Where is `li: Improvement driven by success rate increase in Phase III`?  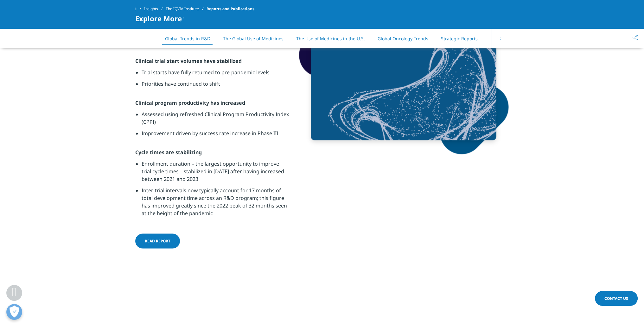 li: Improvement driven by success rate increase in Phase III is located at coordinates (215, 135).